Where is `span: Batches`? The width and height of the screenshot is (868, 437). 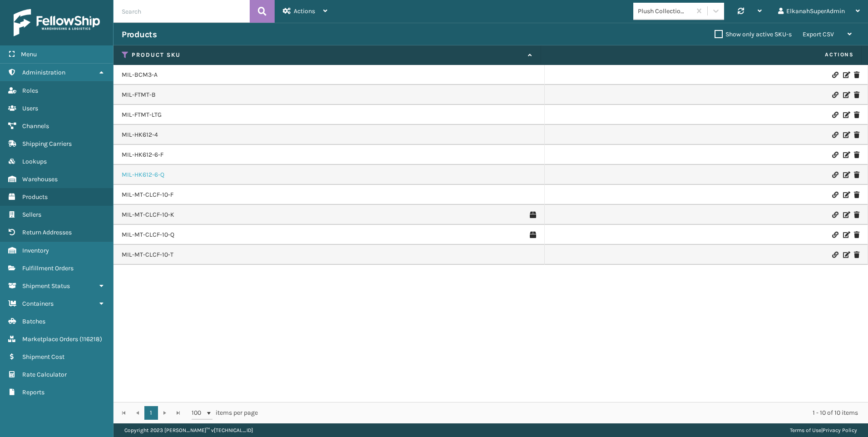
span: Batches is located at coordinates (34, 321).